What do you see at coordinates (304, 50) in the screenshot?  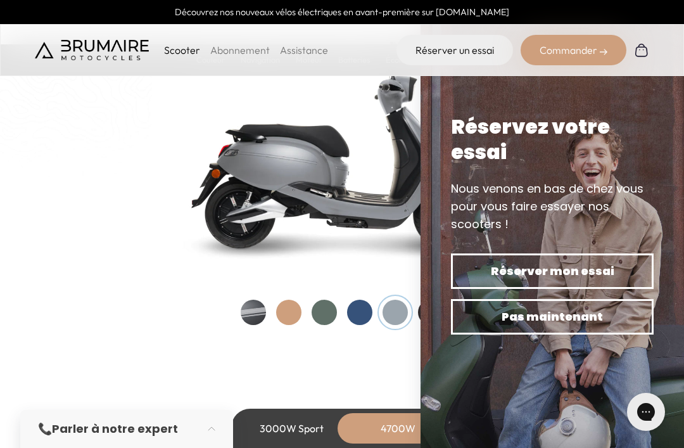 I see `a: Assistance` at bounding box center [304, 50].